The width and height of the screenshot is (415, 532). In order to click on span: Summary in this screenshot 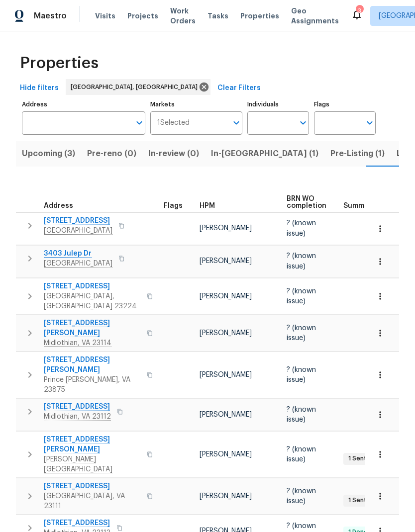, I will do `click(359, 206)`.